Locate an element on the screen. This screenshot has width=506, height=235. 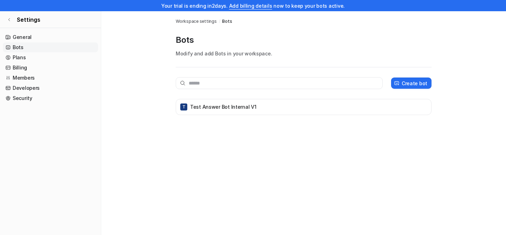
a: Billing is located at coordinates (50, 68).